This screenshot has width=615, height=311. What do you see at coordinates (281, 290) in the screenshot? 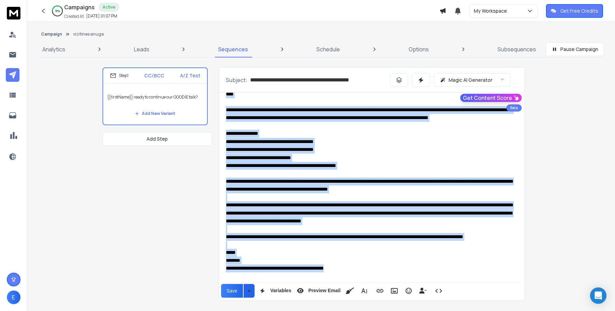
I see `span: Variables` at bounding box center [281, 290].